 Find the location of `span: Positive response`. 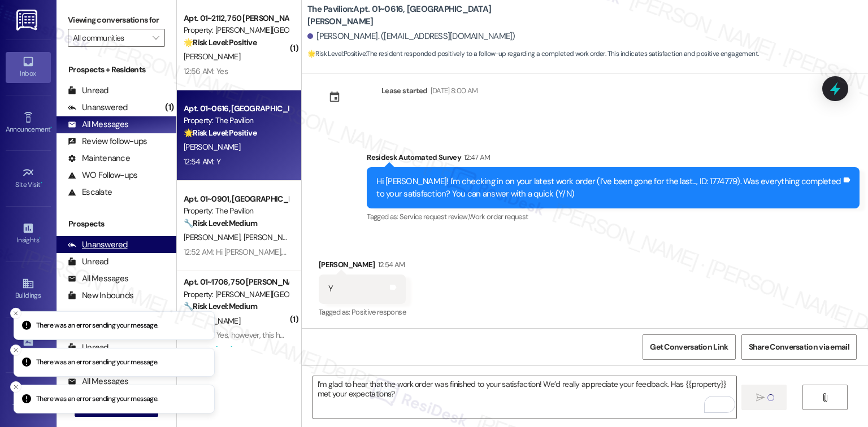

span: Positive response is located at coordinates (379, 312).